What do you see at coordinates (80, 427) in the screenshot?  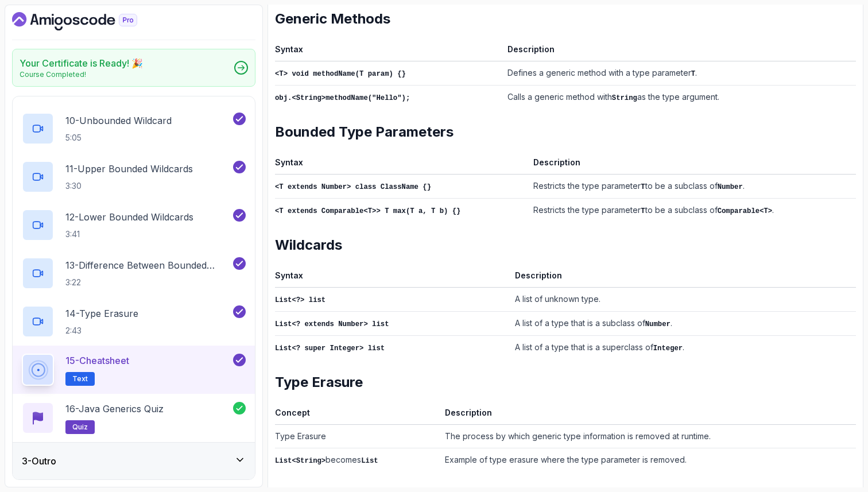 I see `span: quiz` at bounding box center [80, 427].